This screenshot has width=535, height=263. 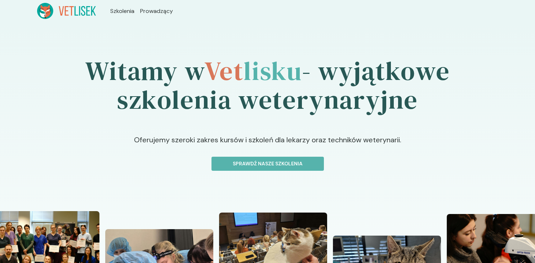 I want to click on span: lisku, so click(x=273, y=71).